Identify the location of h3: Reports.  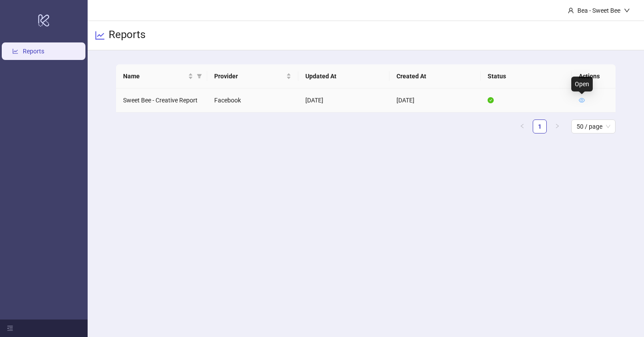
(127, 36).